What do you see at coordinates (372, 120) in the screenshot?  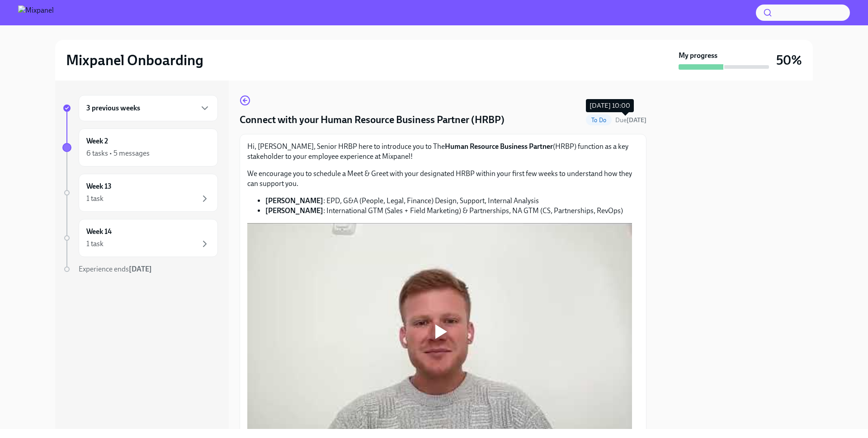 I see `h4: Connect with your Human Resource Business Partner (HRBP)` at bounding box center [372, 120].